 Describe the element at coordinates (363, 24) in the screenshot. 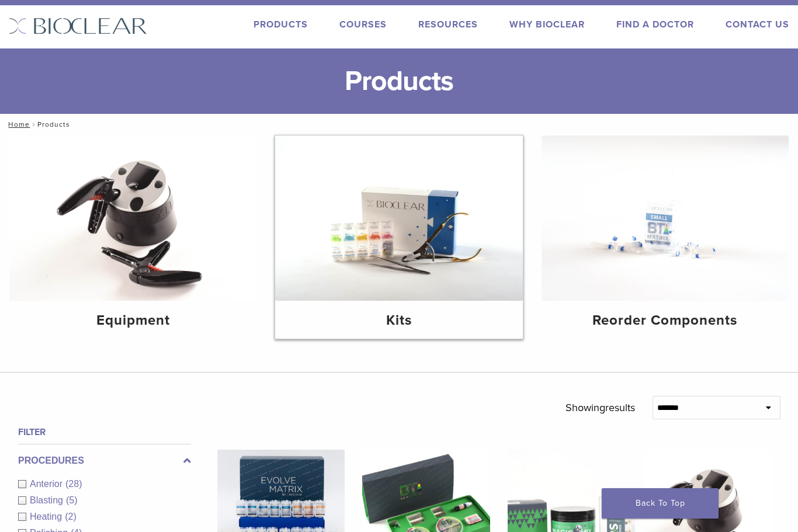

I see `a: Courses` at that location.